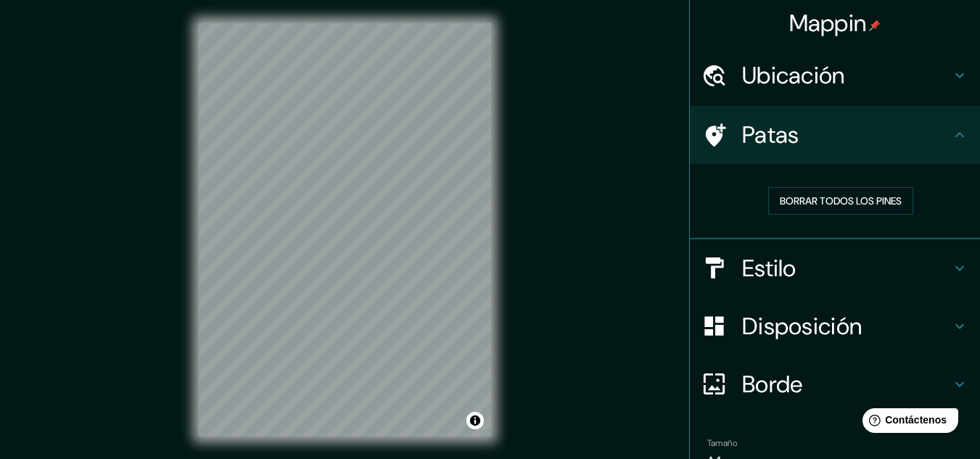  What do you see at coordinates (773, 384) in the screenshot?
I see `font: Borde` at bounding box center [773, 384].